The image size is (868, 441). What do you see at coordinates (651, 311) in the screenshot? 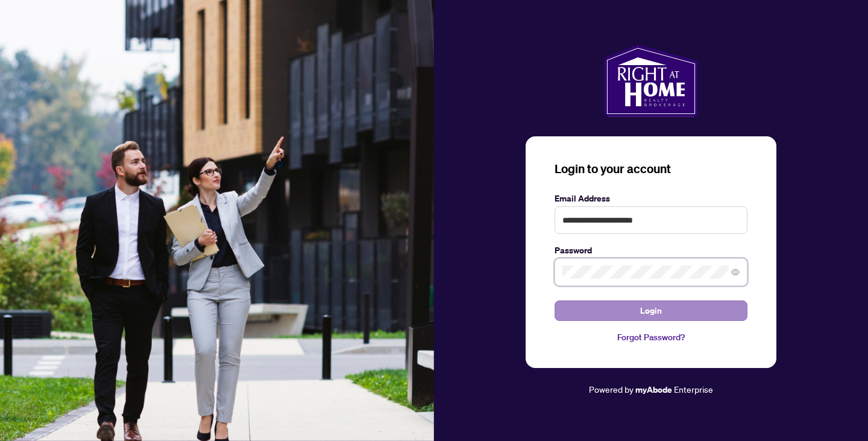
I see `button: Login` at bounding box center [651, 311].